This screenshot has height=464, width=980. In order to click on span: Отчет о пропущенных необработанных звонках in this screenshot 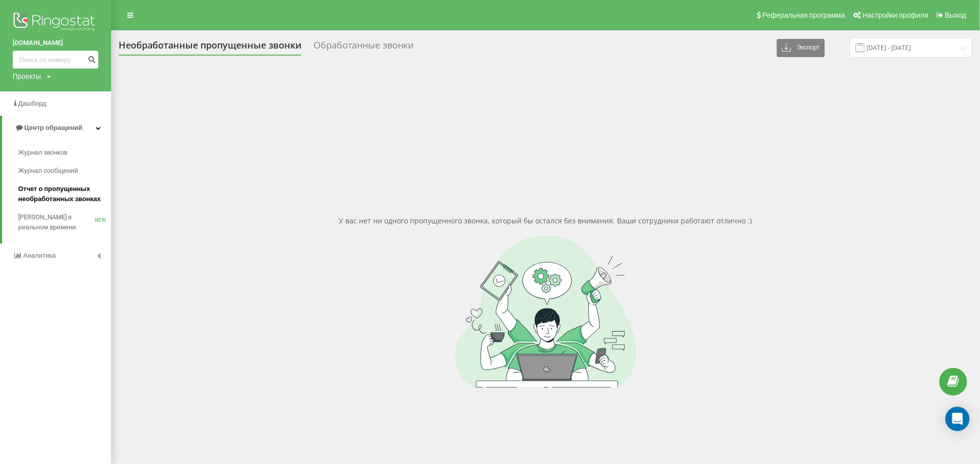, I will do `click(62, 194)`.